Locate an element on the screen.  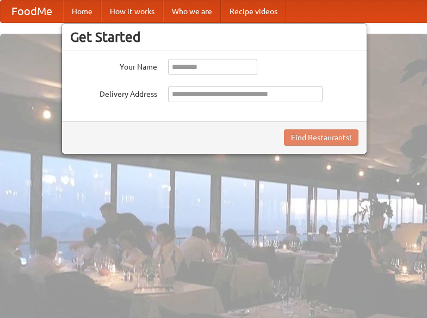
a: Who we are is located at coordinates (192, 11).